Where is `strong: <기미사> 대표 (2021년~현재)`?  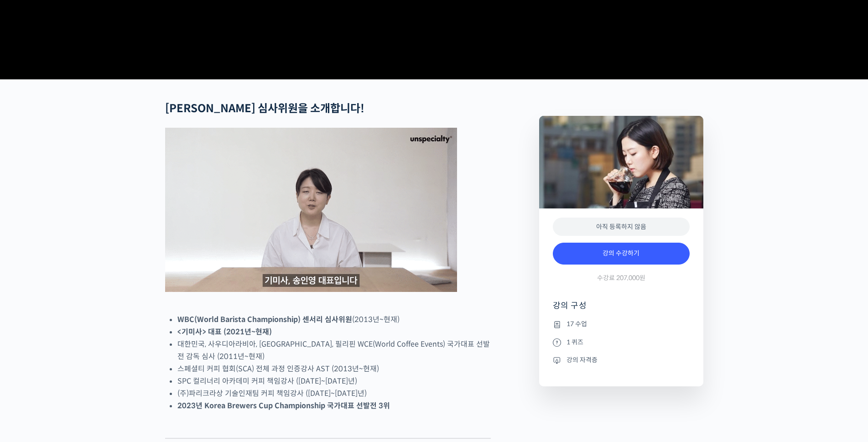
strong: <기미사> 대표 (2021년~현재) is located at coordinates (224, 332).